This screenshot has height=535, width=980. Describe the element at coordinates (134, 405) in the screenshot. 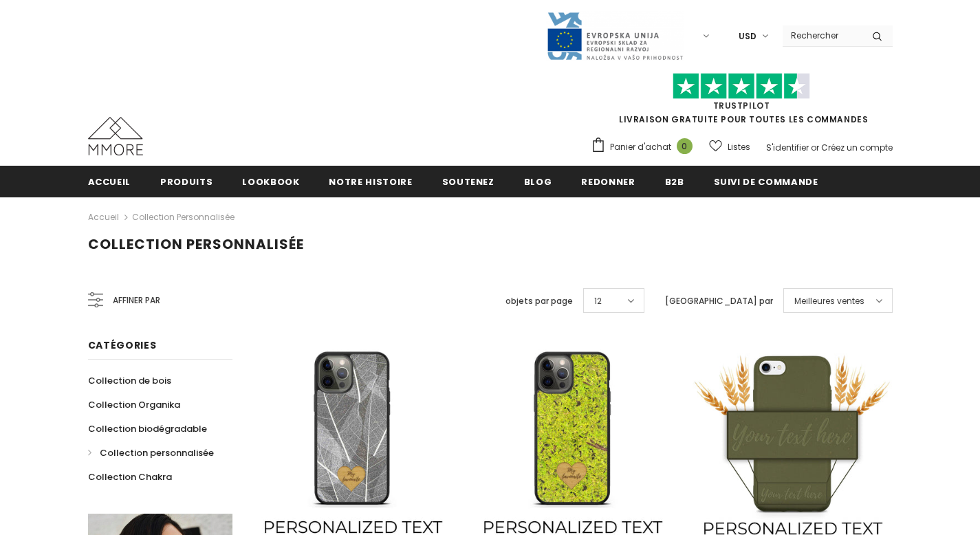

I see `span: Collection Organika` at that location.